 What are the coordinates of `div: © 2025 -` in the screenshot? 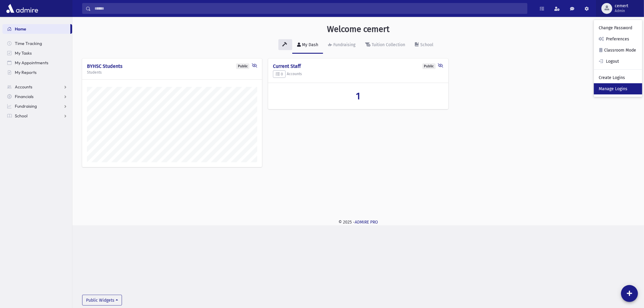 It's located at (358, 222).